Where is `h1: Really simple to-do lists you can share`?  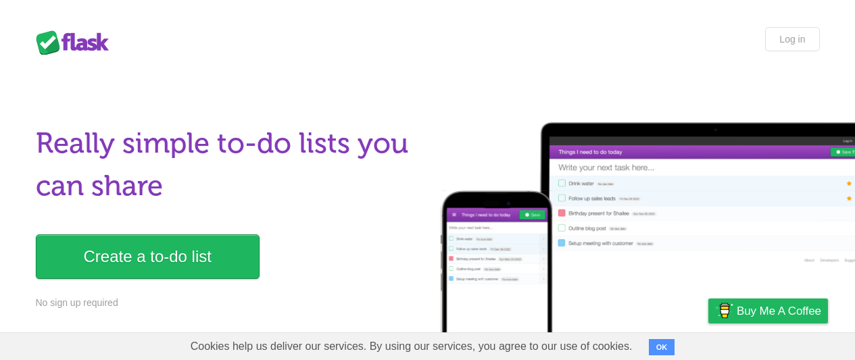
h1: Really simple to-do lists you can share is located at coordinates (228, 165).